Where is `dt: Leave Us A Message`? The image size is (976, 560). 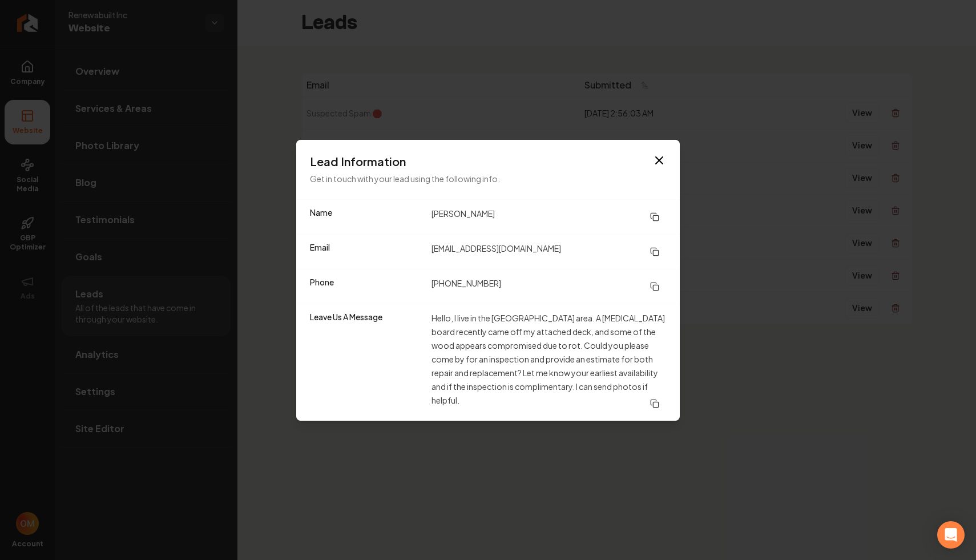 dt: Leave Us A Message is located at coordinates (366, 362).